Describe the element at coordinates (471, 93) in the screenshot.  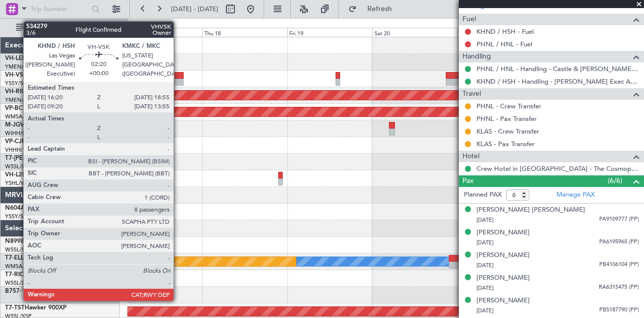
I see `span: Travel` at that location.